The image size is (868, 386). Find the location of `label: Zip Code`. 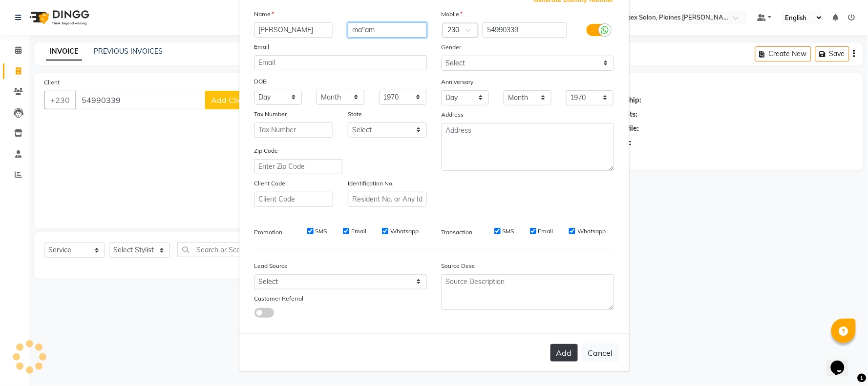

label: Zip Code is located at coordinates (266, 151).